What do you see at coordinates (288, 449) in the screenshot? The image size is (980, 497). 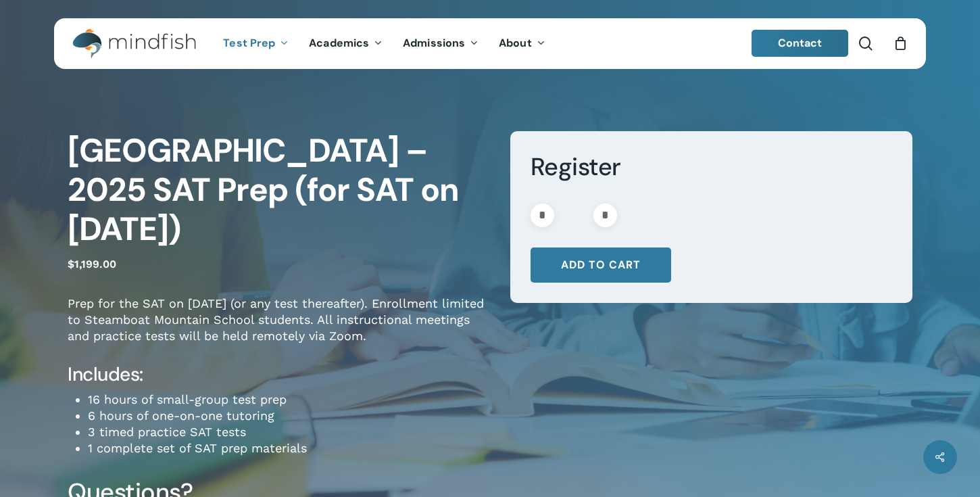 I see `li: 1 complete set of SAT prep materials` at bounding box center [288, 449].